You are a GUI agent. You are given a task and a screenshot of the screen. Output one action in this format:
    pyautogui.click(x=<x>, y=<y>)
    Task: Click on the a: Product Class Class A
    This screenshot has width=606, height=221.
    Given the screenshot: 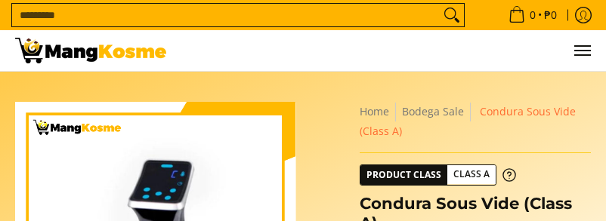 What is the action you would take?
    pyautogui.click(x=438, y=175)
    